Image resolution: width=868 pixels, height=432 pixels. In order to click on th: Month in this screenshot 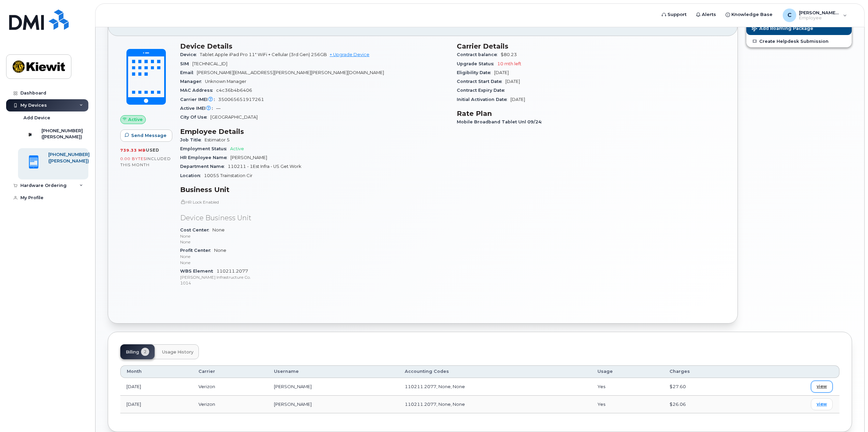, I will do `click(156, 371)`.